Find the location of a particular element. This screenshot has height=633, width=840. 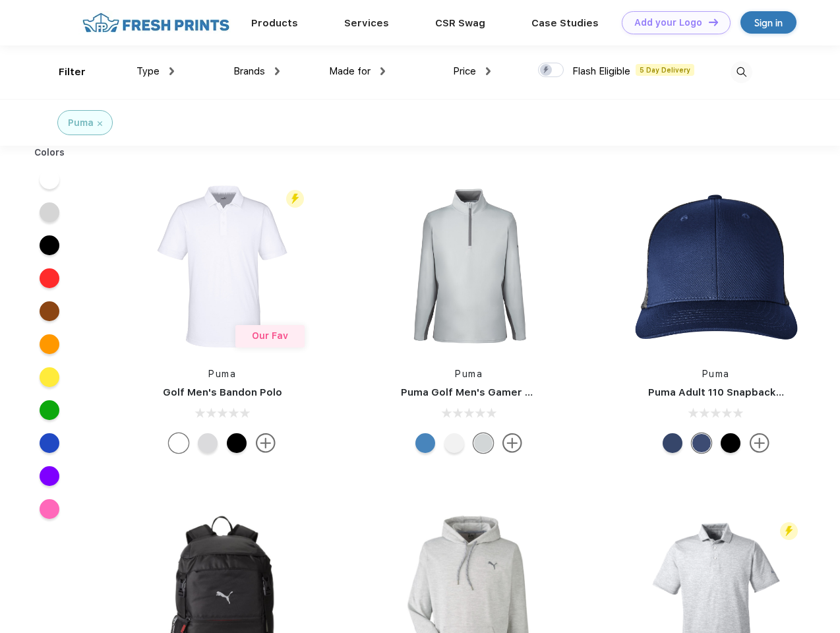

span: 5 Day Delivery is located at coordinates (665, 70).